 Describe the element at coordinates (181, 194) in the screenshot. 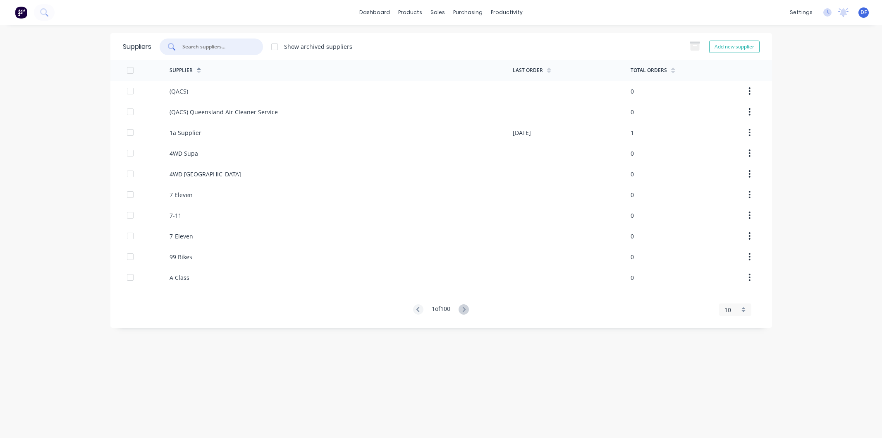

I see `div: 7 Eleven` at that location.